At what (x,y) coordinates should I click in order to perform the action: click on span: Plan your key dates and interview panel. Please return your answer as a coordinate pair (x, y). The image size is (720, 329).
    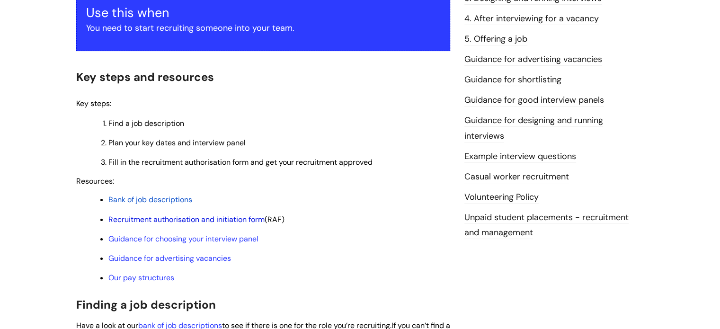
    Looking at the image, I should click on (177, 143).